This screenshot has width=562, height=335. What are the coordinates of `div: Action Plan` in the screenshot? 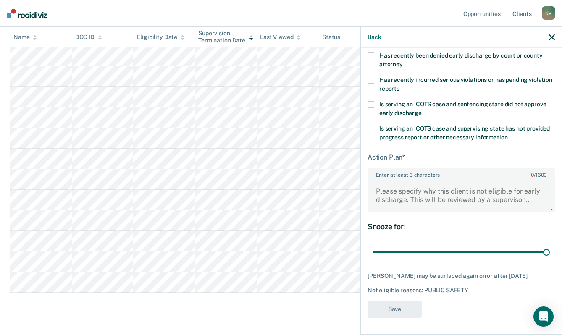 It's located at (461, 157).